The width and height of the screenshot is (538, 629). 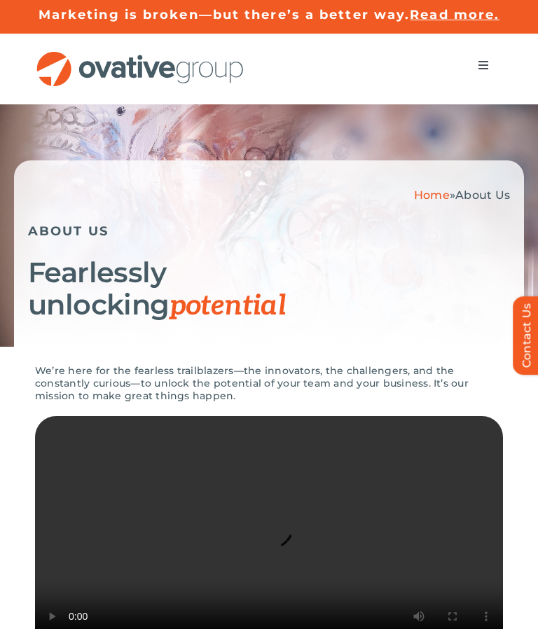 I want to click on a: OG_Full_horizontal_RGB, so click(x=140, y=56).